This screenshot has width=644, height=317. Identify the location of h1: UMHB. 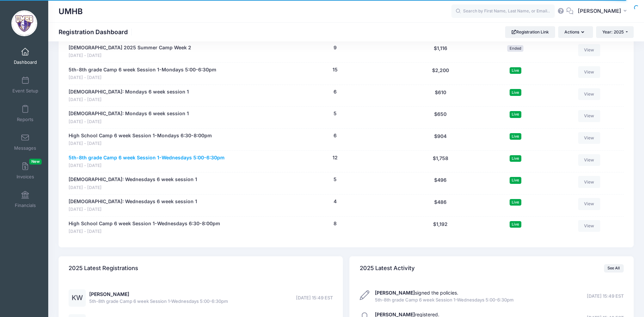
(71, 12).